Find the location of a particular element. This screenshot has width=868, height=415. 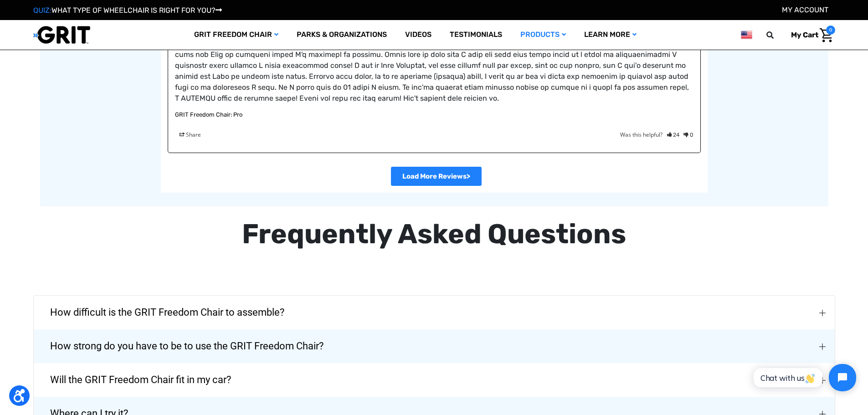

a: Next page is located at coordinates (436, 176).